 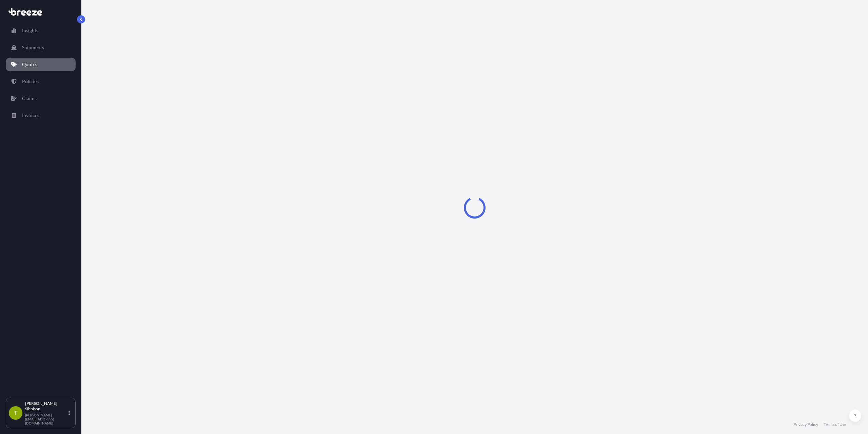 I want to click on a: Invoices, so click(x=40, y=116).